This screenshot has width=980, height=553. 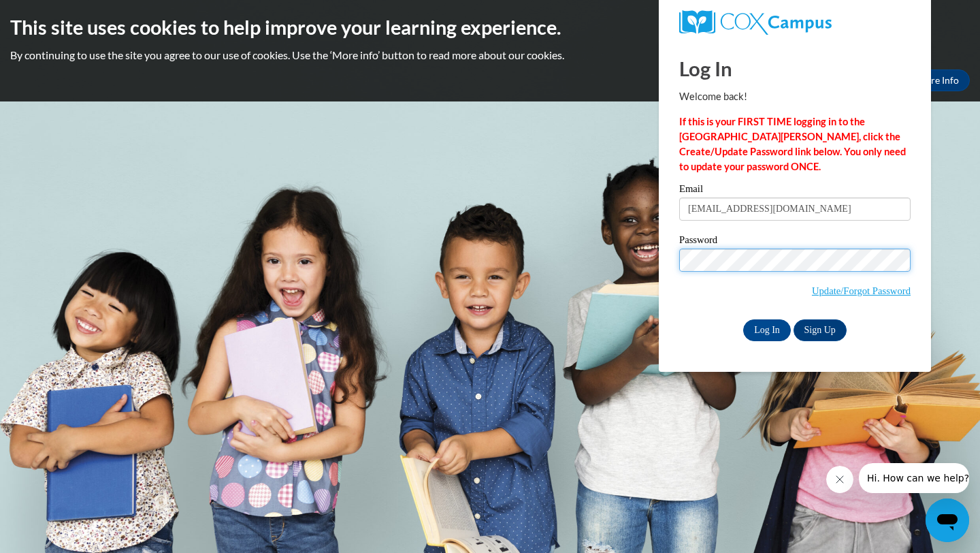 What do you see at coordinates (795, 241) in the screenshot?
I see `label: Password` at bounding box center [795, 241].